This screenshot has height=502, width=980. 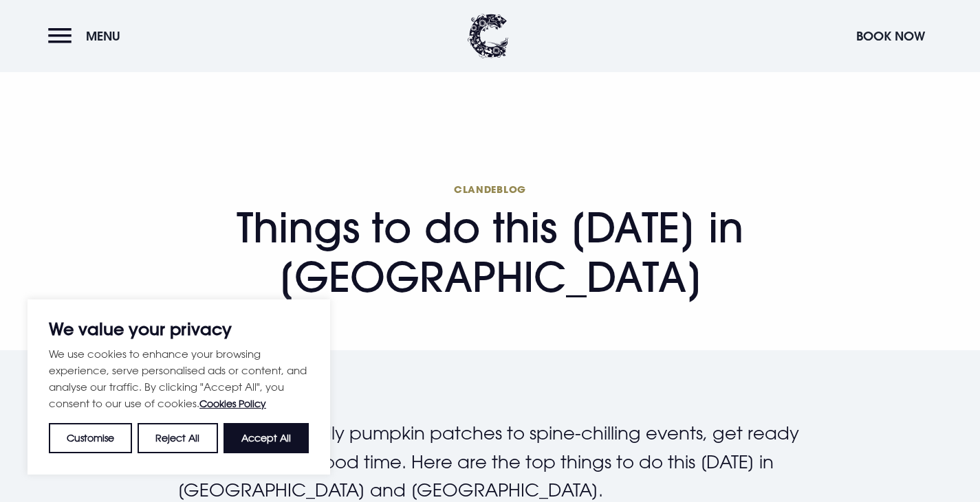 I want to click on button: Book Now, so click(x=891, y=36).